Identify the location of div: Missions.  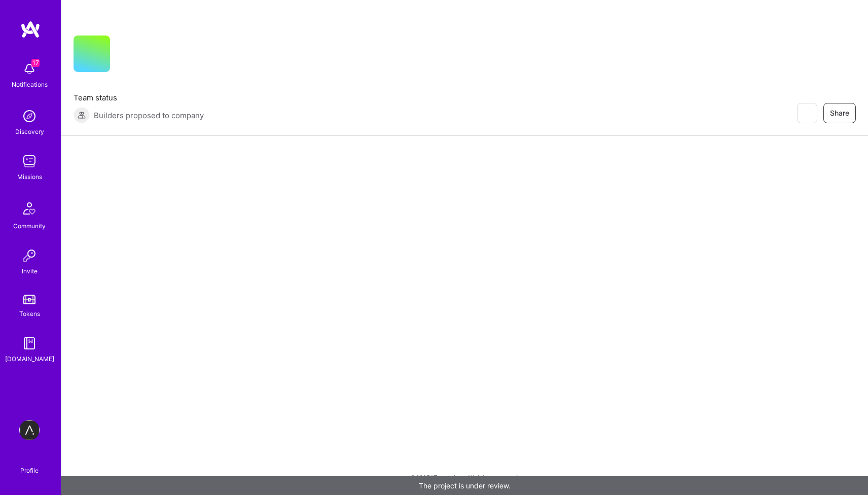
(30, 177).